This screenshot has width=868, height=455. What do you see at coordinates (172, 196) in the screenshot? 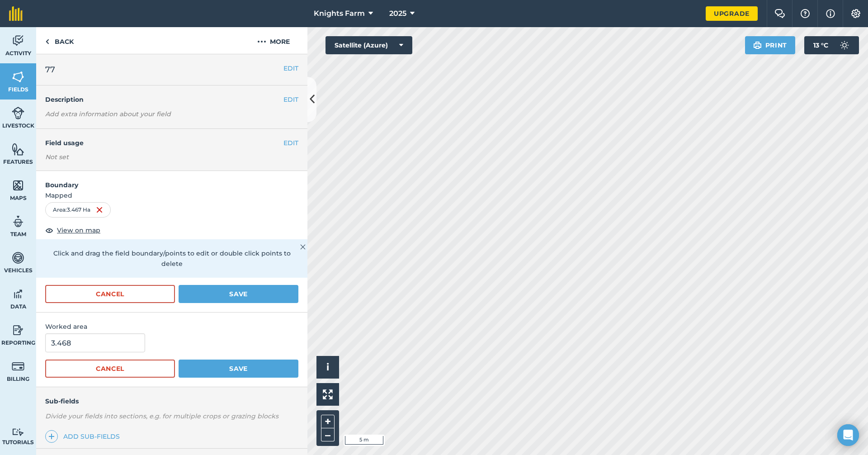
I see `span: Mapped` at bounding box center [172, 196].